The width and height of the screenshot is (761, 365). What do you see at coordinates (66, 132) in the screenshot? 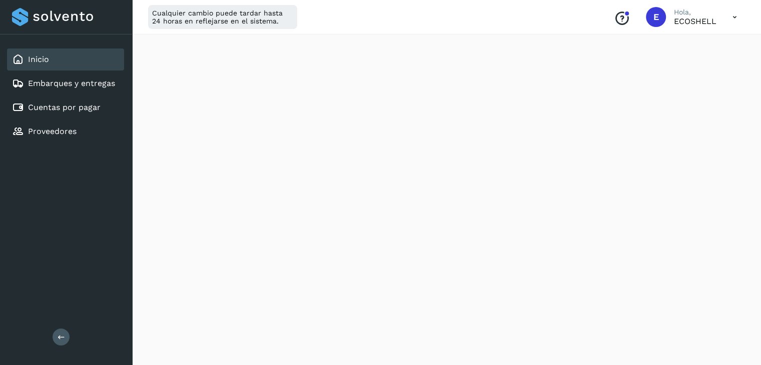
I see `div: Proveedores` at bounding box center [66, 132].